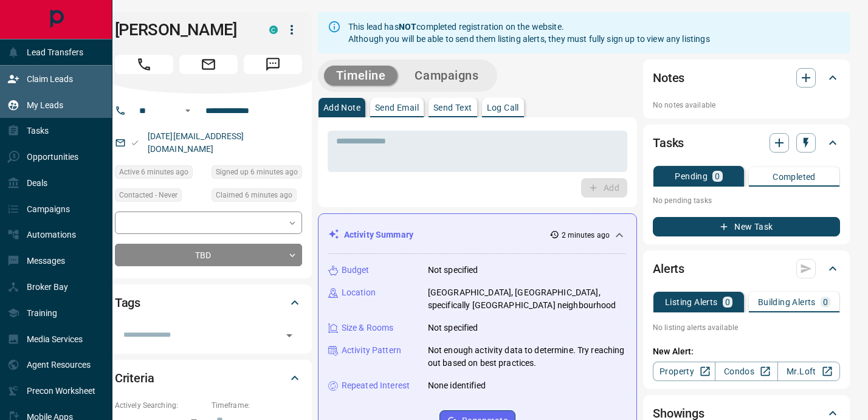 Image resolution: width=868 pixels, height=420 pixels. What do you see at coordinates (453, 108) in the screenshot?
I see `p: Send Text` at bounding box center [453, 108].